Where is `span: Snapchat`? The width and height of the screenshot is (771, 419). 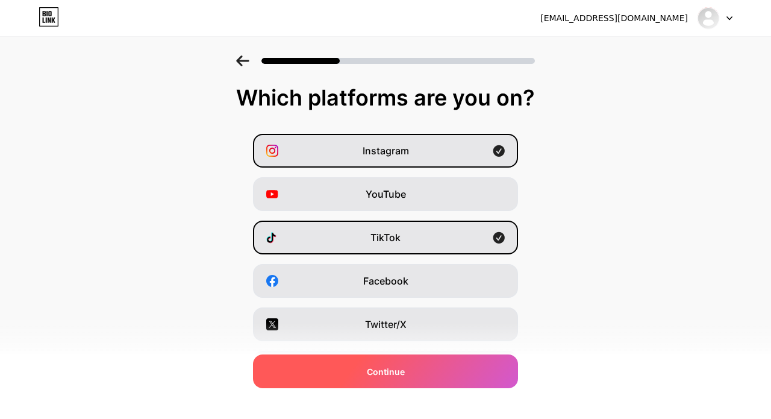
span: Snapchat is located at coordinates (386, 411).